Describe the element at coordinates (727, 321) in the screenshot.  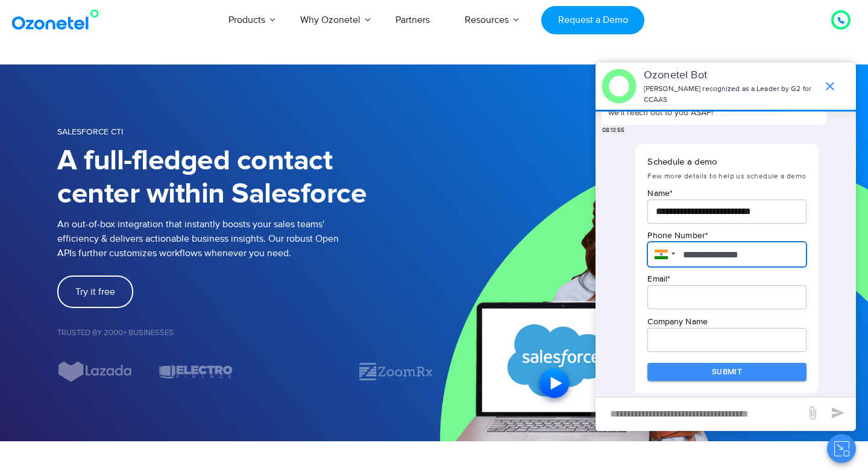
I see `p: Company Name` at that location.